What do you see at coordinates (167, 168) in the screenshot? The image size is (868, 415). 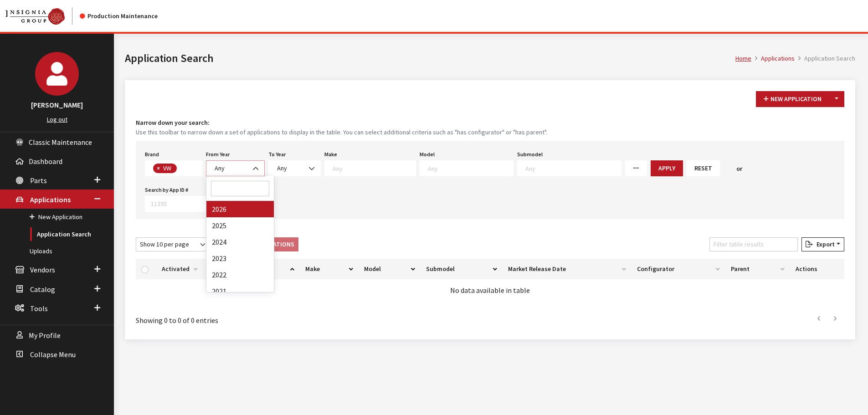 I see `span: VW` at bounding box center [167, 168].